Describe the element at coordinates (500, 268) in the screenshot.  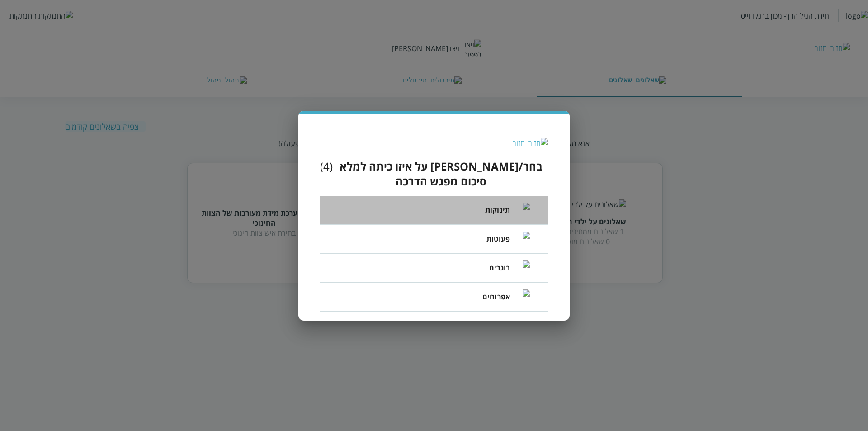
I see `span: בוגרים` at that location.